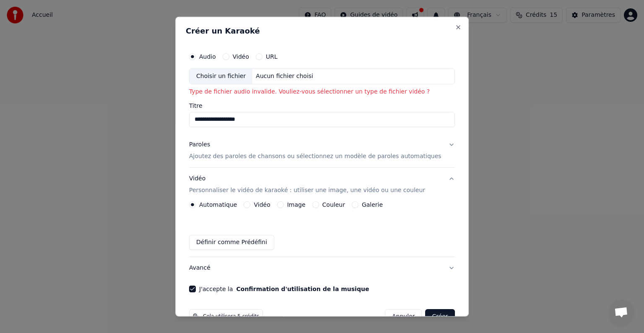 This screenshot has width=644, height=333. What do you see at coordinates (322, 229) in the screenshot?
I see `div: VidéoPersonnaliser le vidéo de karaoké : utiliser une image, une vidéo ou une couleur` at bounding box center [322, 229].